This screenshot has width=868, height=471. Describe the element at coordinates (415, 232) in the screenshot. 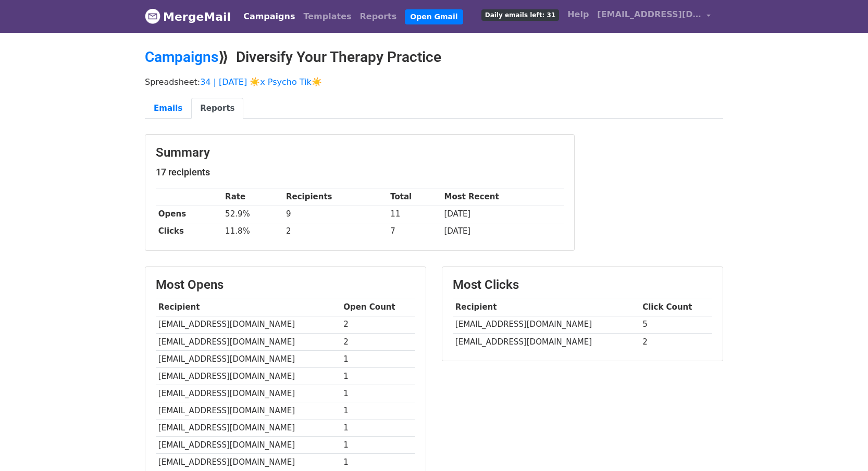

I see `td: 7` at that location.